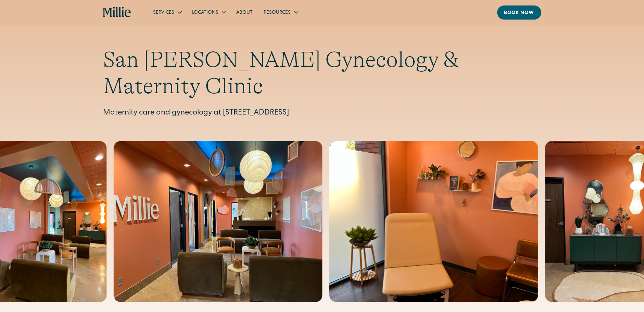 Image resolution: width=644 pixels, height=312 pixels. What do you see at coordinates (245, 12) in the screenshot?
I see `a: About` at bounding box center [245, 12].